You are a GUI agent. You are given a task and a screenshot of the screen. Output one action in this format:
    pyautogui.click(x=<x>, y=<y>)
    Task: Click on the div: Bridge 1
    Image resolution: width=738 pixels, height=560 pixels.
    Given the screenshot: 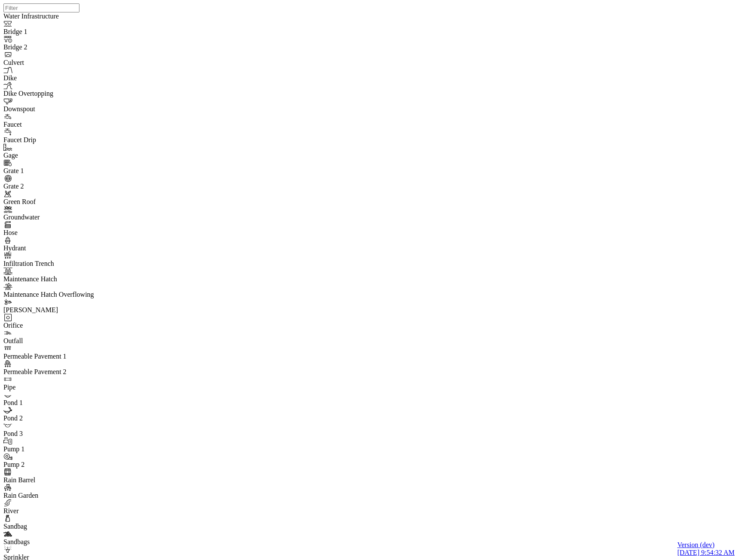 What is the action you would take?
    pyautogui.click(x=62, y=32)
    